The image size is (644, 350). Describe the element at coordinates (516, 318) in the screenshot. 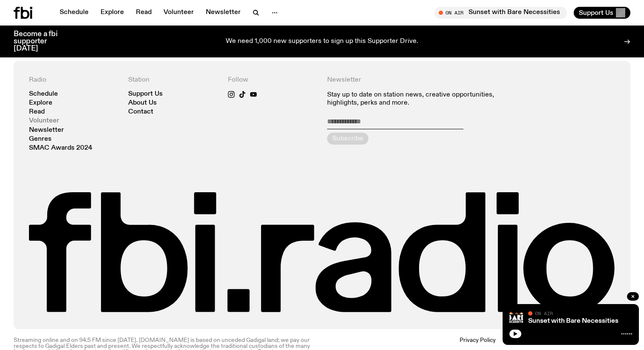

I see `a: Bare Necessities` at that location.